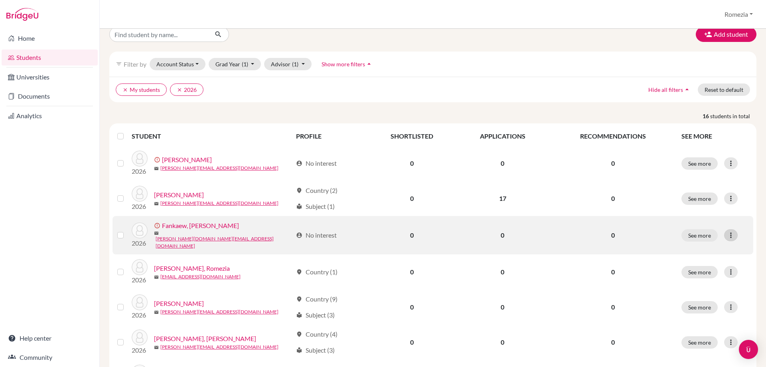  I want to click on a: Universities, so click(49, 77).